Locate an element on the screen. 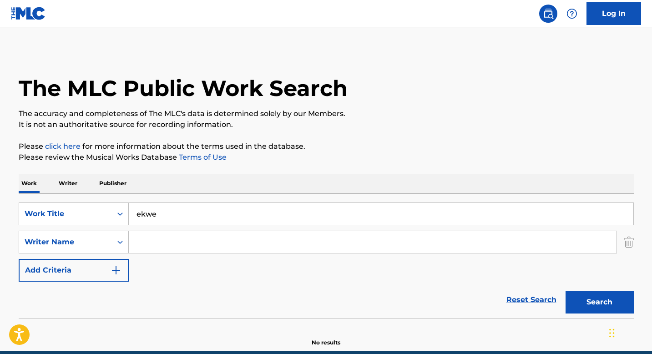  p: Publisher is located at coordinates (113, 183).